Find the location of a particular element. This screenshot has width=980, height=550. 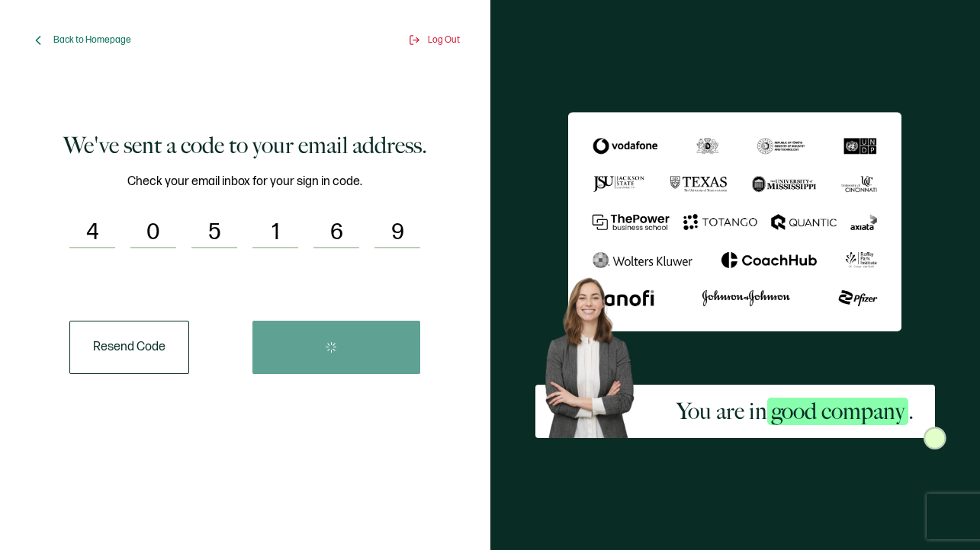

span: Check your email inbox for your sign in code. is located at coordinates (245, 182).